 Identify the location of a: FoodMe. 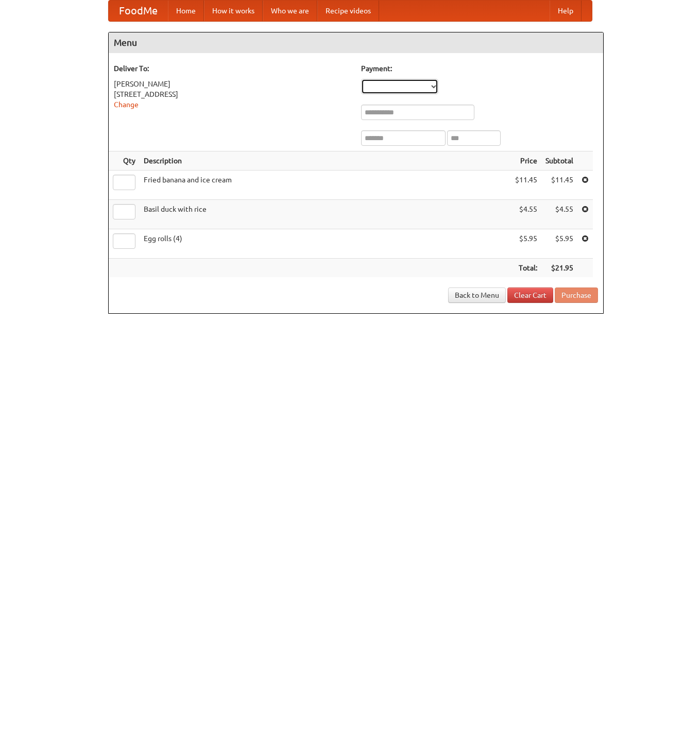
(138, 11).